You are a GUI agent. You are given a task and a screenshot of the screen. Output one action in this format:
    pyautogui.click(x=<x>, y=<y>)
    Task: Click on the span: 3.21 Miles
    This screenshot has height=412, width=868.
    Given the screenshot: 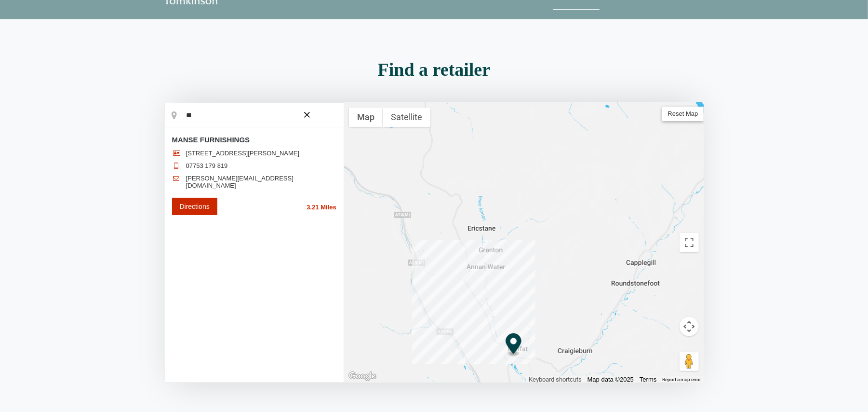 What is the action you would take?
    pyautogui.click(x=321, y=207)
    